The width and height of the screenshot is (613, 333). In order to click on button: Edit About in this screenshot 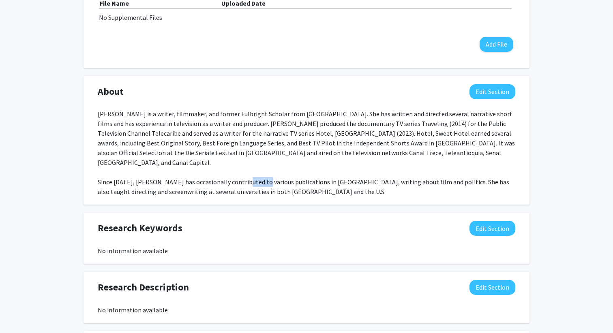, I will do `click(492, 92)`.